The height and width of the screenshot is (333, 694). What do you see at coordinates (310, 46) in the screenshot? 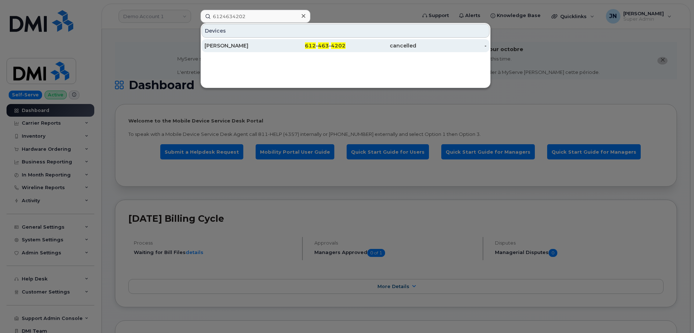
I see `span: 612` at bounding box center [310, 46].